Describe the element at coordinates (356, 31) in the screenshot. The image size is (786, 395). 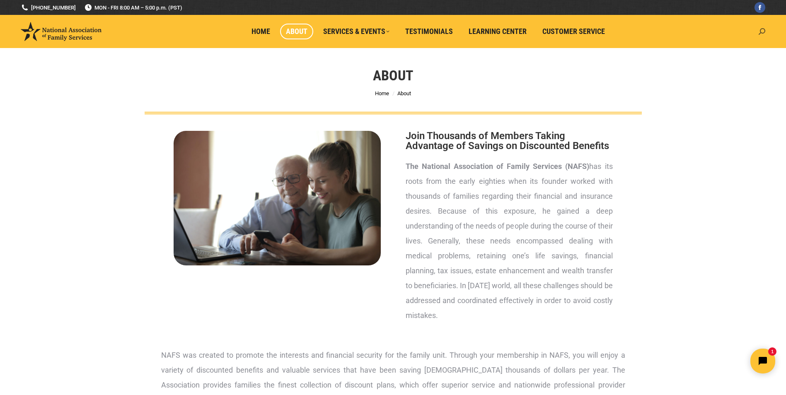
I see `span: Services & Events` at that location.